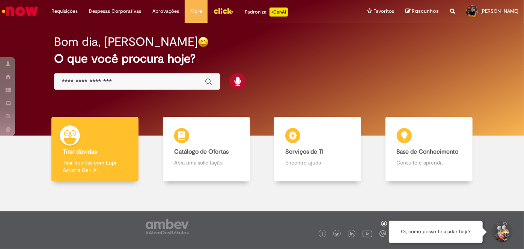 The image size is (524, 249). I want to click on p: Abra uma solicitação, so click(206, 162).